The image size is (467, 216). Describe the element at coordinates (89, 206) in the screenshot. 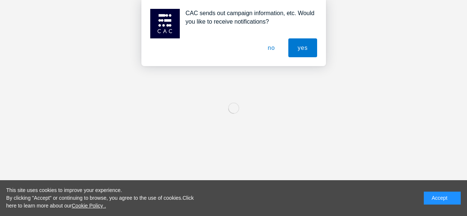

I see `a: Cookie Policy .` at that location.